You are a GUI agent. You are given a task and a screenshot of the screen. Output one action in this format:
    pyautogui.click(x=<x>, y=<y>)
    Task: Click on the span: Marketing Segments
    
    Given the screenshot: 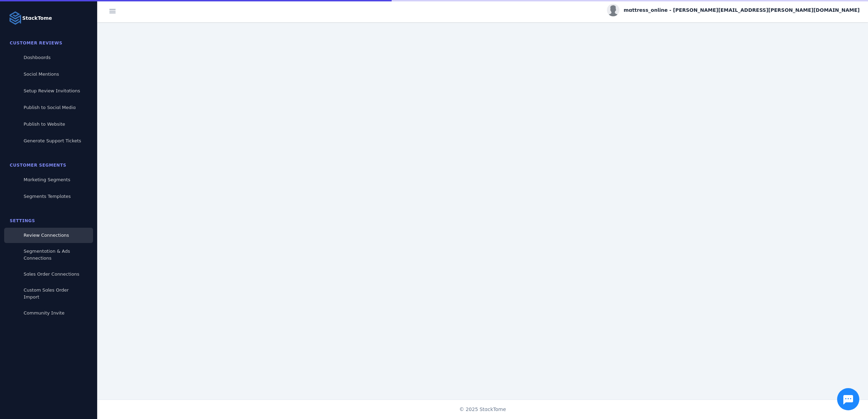 What is the action you would take?
    pyautogui.click(x=47, y=180)
    